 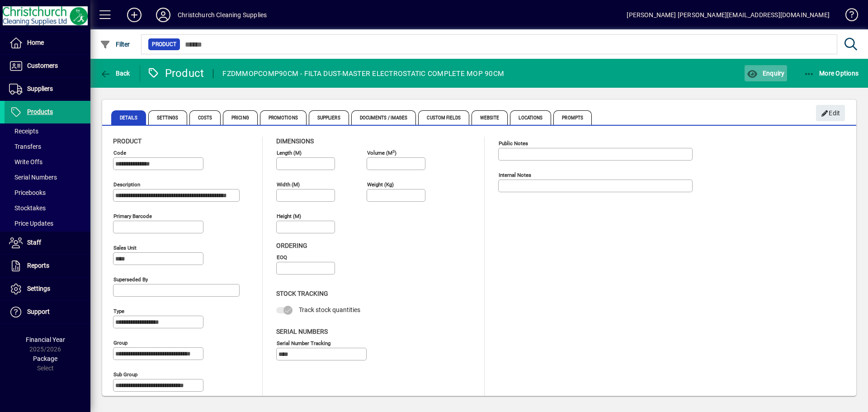 What do you see at coordinates (114, 44) in the screenshot?
I see `button: Filter` at bounding box center [114, 44].